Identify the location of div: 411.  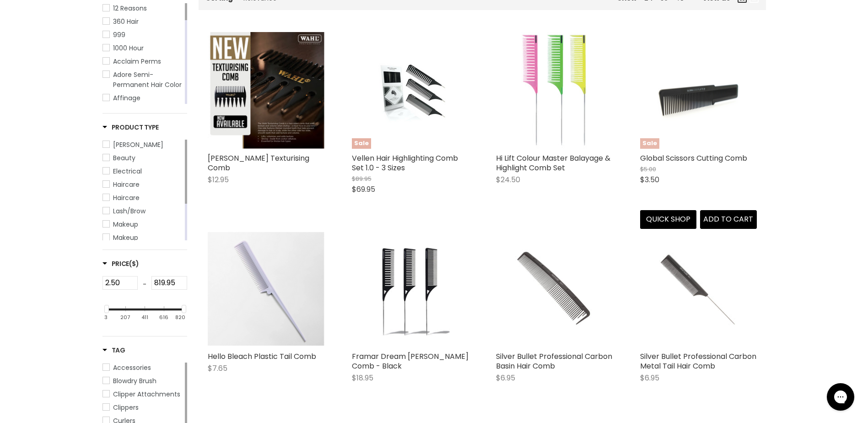
(144, 317).